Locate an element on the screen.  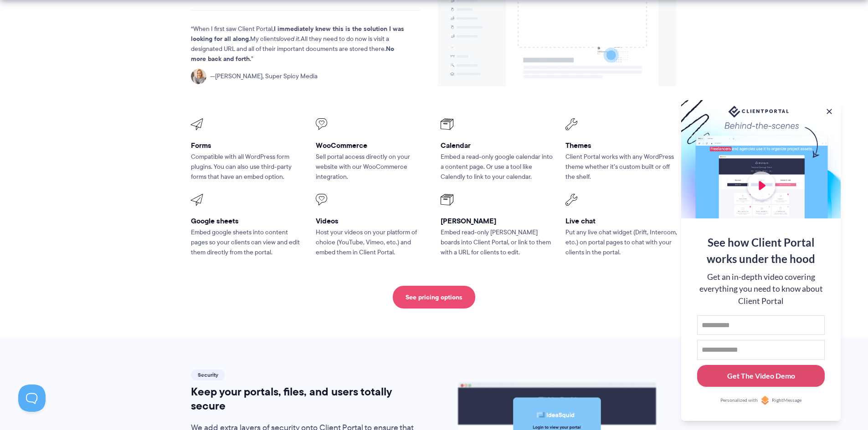
p: Embed a read-only google calendar into a content page. Or use a tool like Calendly to link to you... is located at coordinates (496, 167).